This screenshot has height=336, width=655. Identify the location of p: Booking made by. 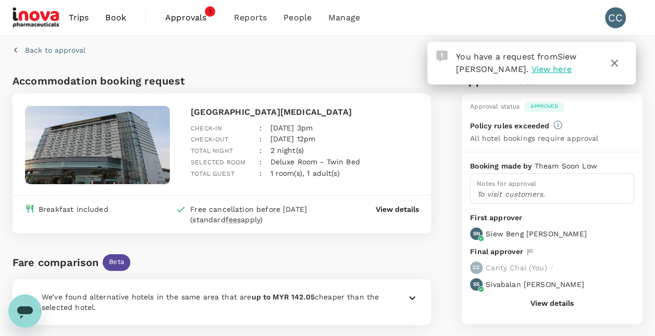
(502, 166).